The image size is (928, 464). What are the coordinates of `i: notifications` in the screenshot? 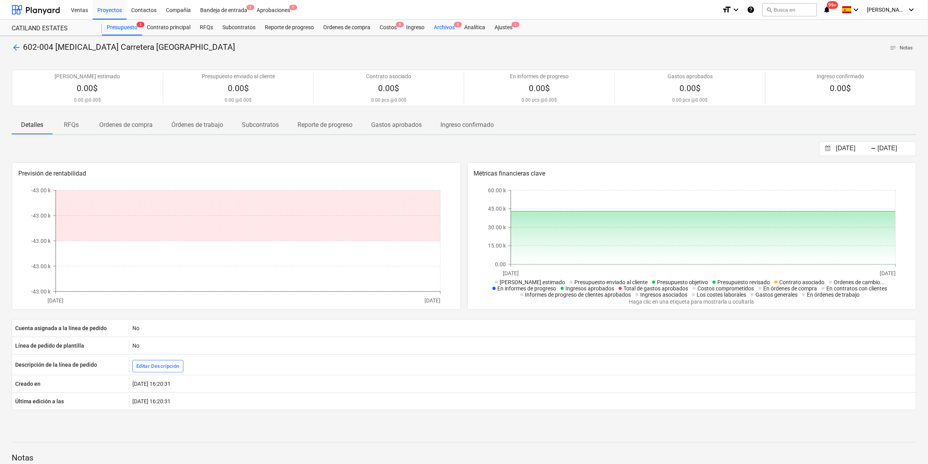 It's located at (827, 10).